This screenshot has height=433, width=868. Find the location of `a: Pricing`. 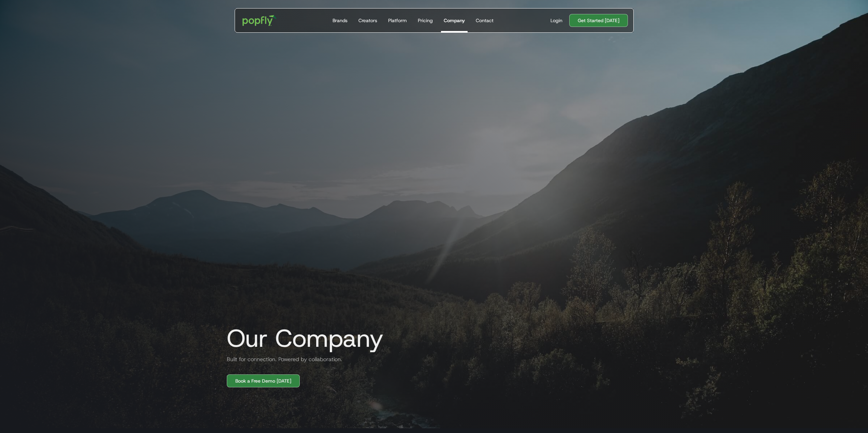

a: Pricing is located at coordinates (426, 20).